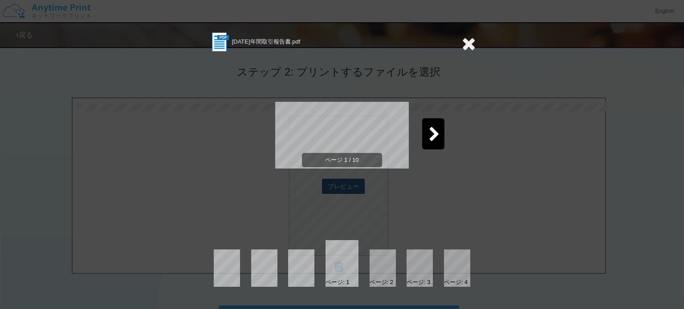  What do you see at coordinates (381, 283) in the screenshot?
I see `div: ページ: 2` at bounding box center [381, 283].